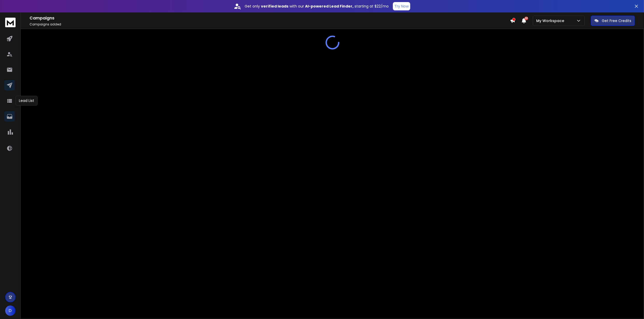 This screenshot has width=644, height=319. I want to click on p: Get only with our starting at $22/mo, so click(316, 6).